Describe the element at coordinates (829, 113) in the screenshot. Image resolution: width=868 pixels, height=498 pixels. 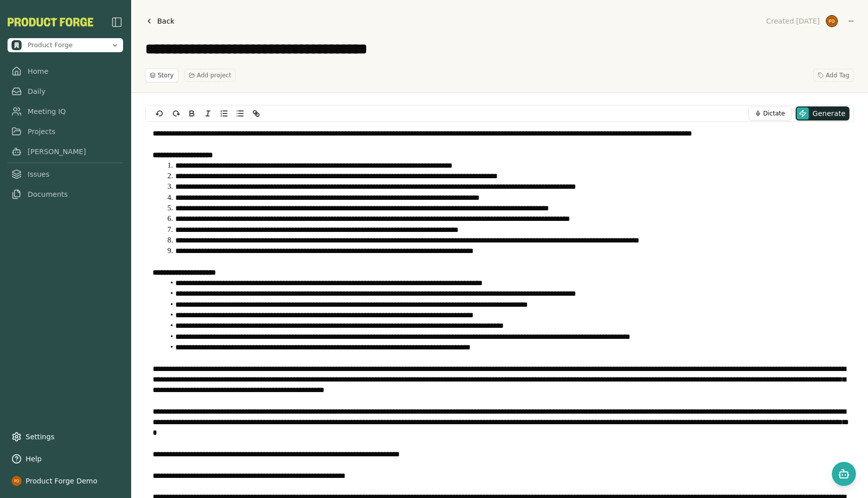
I see `span: Generate` at that location.